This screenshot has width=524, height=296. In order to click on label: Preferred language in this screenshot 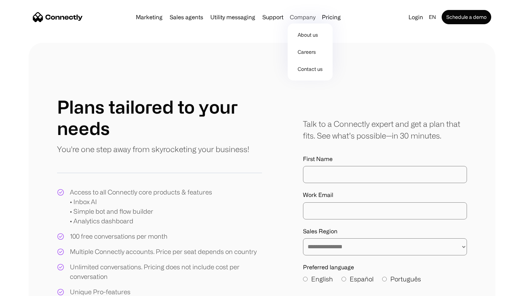, I will do `click(385, 267)`.